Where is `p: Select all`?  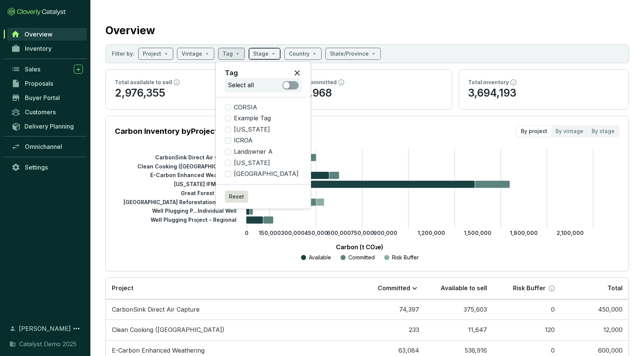 p: Select all is located at coordinates (241, 85).